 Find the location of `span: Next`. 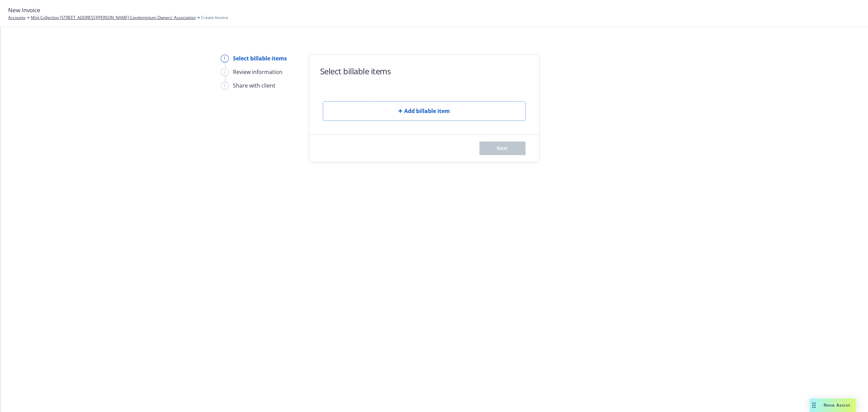

span: Next is located at coordinates (502, 148).